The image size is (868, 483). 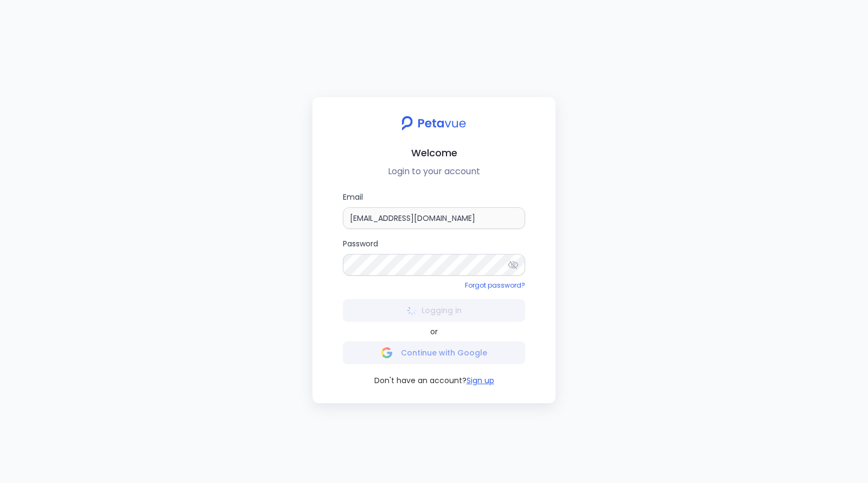 I want to click on input: Email, so click(x=434, y=218).